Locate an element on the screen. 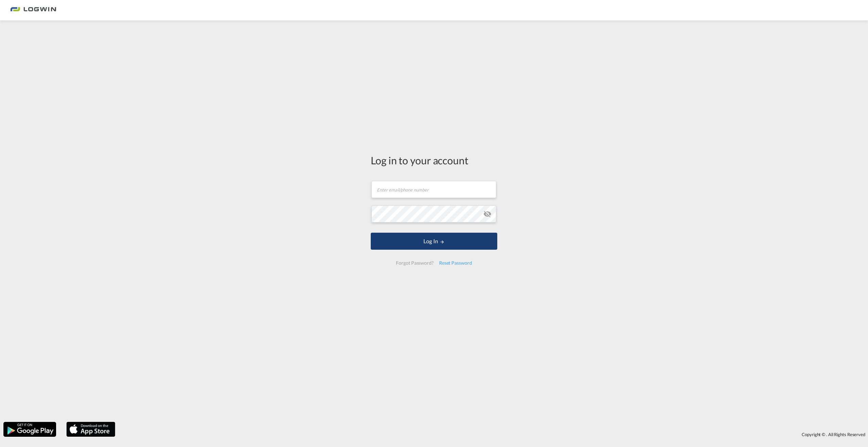 The width and height of the screenshot is (868, 447). div: Reset Password is located at coordinates (455, 263).